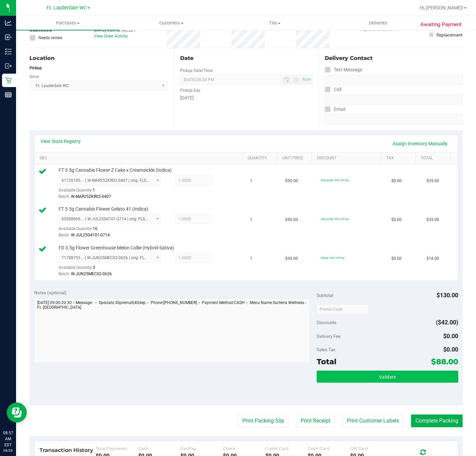  Describe the element at coordinates (116, 248) in the screenshot. I see `span: FD 3.5g Flower Greenhouse Melon Collie (Hybrid-Sativa)` at that location.